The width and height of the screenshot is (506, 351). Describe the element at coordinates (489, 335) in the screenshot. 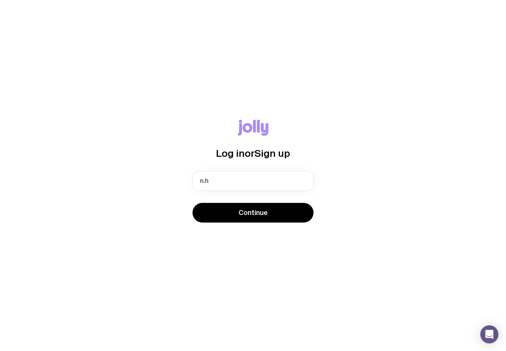

I see `div: Open Intercom Messenger` at that location.